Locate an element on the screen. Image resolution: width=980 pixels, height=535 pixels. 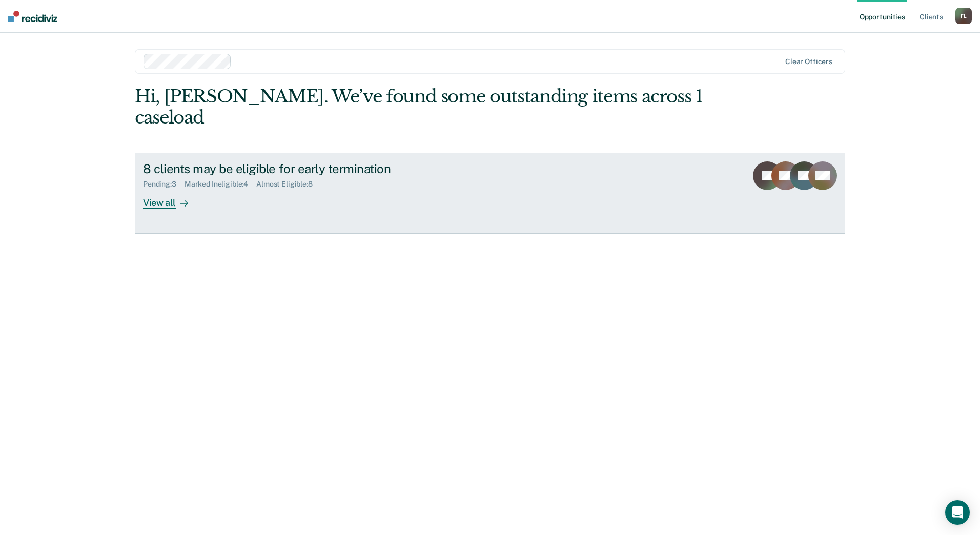
img: Recidiviz is located at coordinates (33, 16).